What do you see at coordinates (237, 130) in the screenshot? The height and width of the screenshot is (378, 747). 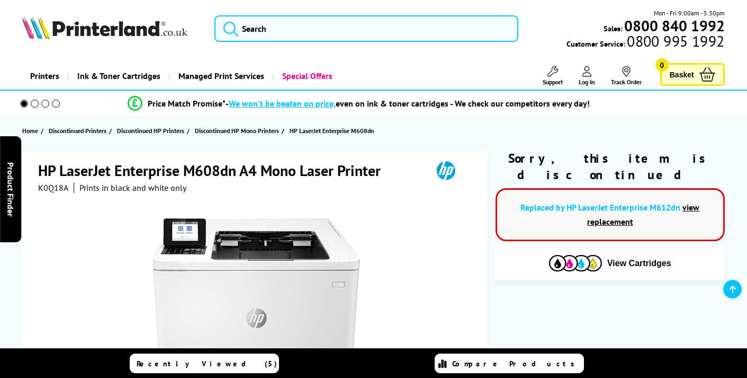 I see `span: Discontinued HP Mono Printers` at bounding box center [237, 130].